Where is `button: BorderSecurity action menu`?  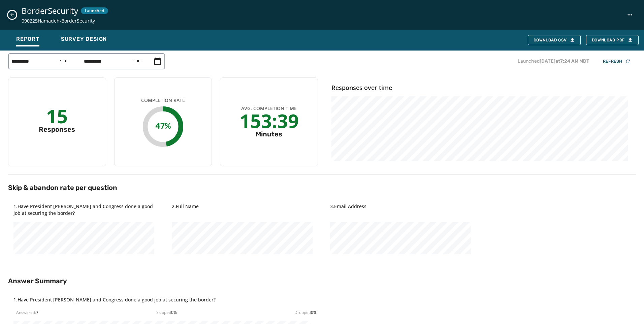
button: BorderSecurity action menu is located at coordinates (630, 15).